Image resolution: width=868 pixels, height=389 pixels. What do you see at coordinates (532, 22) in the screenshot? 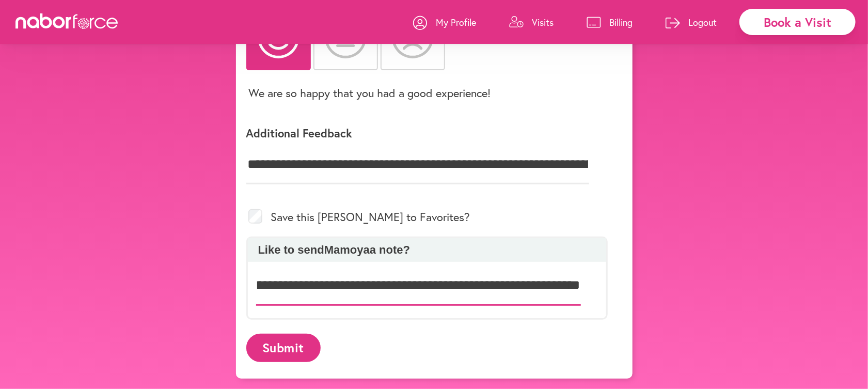
I see `a: Visits` at bounding box center [532, 22].